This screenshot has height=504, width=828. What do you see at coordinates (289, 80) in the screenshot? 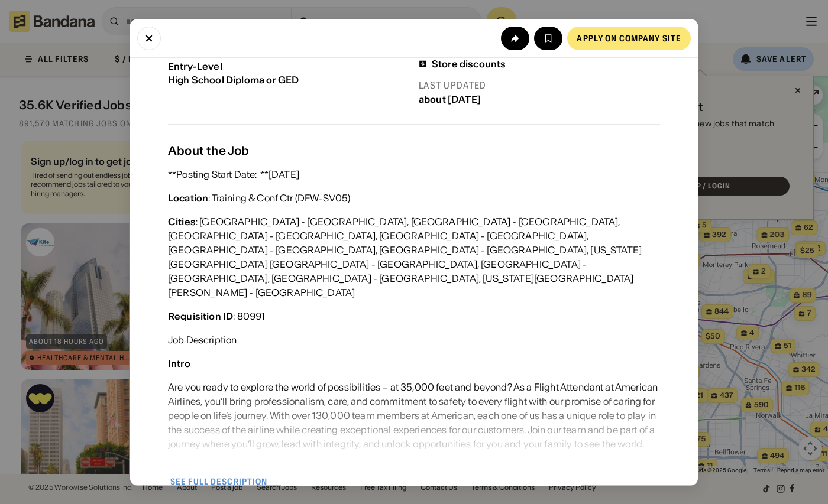
I see `div: High School Diploma or GED` at bounding box center [289, 80].